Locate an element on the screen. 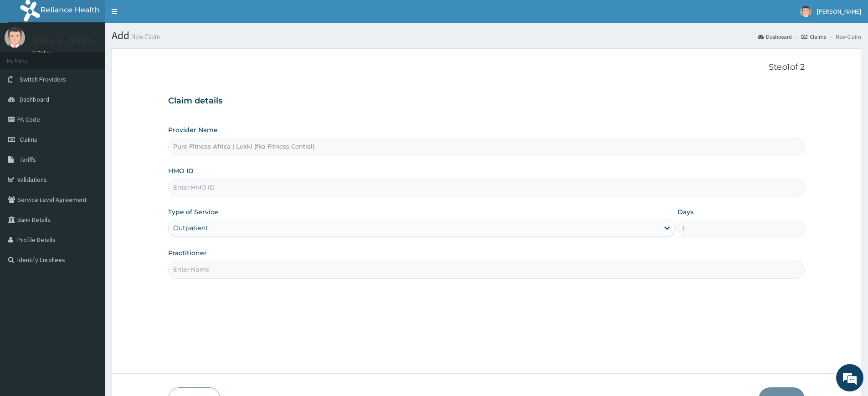 This screenshot has height=396, width=868. h1: Add is located at coordinates (486, 35).